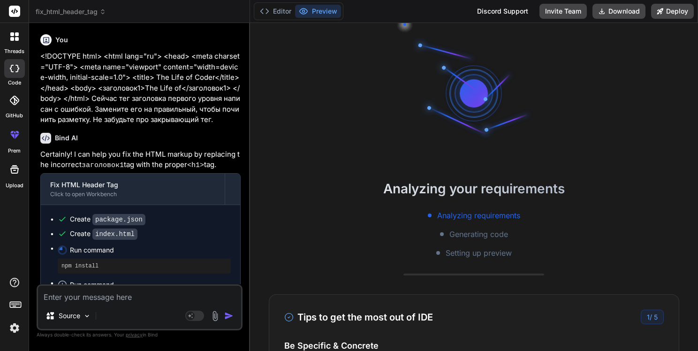 This screenshot has height=351, width=698. What do you see at coordinates (618, 11) in the screenshot?
I see `button: Download` at bounding box center [618, 11].